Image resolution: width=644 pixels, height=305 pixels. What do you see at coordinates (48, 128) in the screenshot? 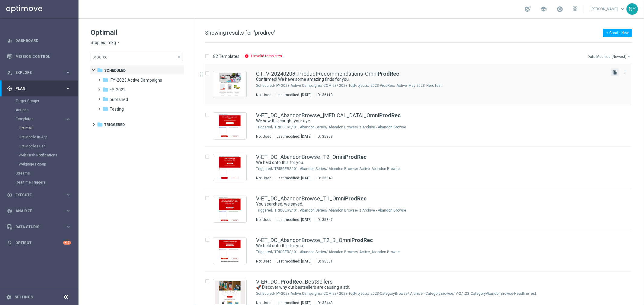
I see `div: Optimail` at bounding box center [48, 128].